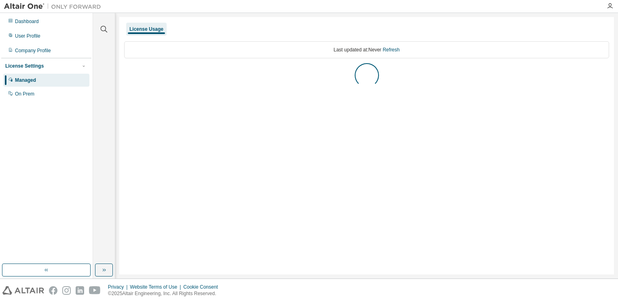  Describe the element at coordinates (147, 29) in the screenshot. I see `div: License Usage` at that location.